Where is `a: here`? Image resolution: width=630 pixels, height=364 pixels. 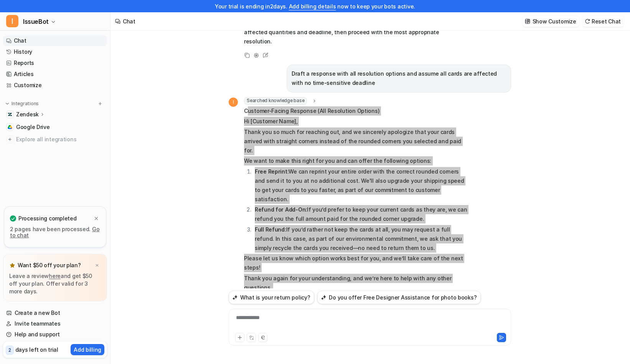
a: here is located at coordinates (54, 275).